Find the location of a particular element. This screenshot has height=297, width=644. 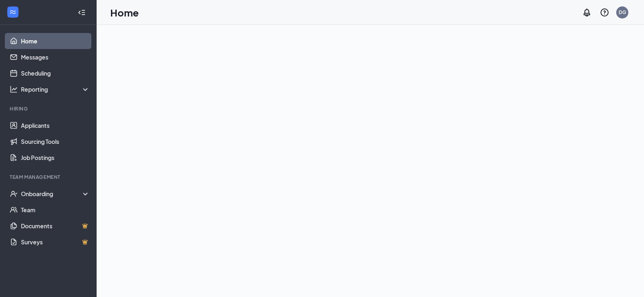

h1: Home is located at coordinates (124, 12).